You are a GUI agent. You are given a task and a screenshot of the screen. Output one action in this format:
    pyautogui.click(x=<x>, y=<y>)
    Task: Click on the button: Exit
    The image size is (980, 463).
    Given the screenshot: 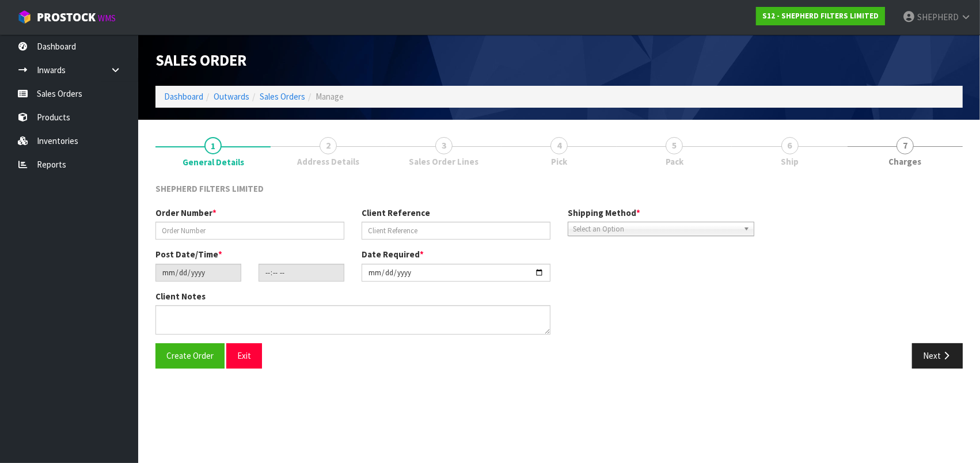 What is the action you would take?
    pyautogui.click(x=244, y=356)
    